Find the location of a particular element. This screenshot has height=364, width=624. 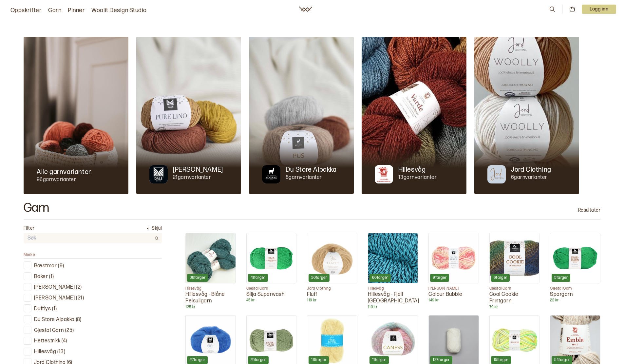

p: Colour Bubble is located at coordinates (454, 295).